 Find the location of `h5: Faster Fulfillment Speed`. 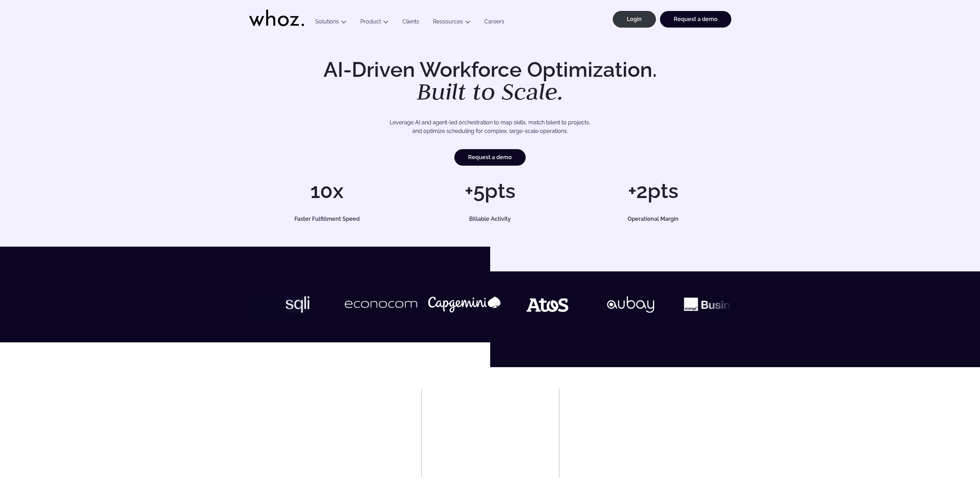

h5: Faster Fulfillment Speed is located at coordinates (327, 219).